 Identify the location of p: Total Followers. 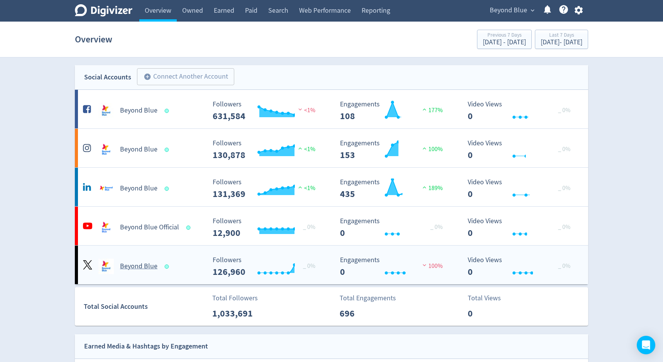
(235, 298).